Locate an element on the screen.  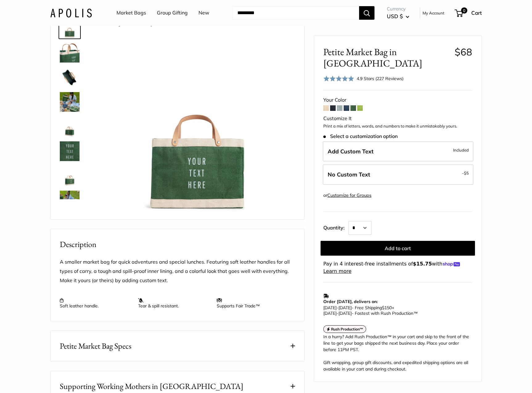
span: Currency is located at coordinates (398, 9).